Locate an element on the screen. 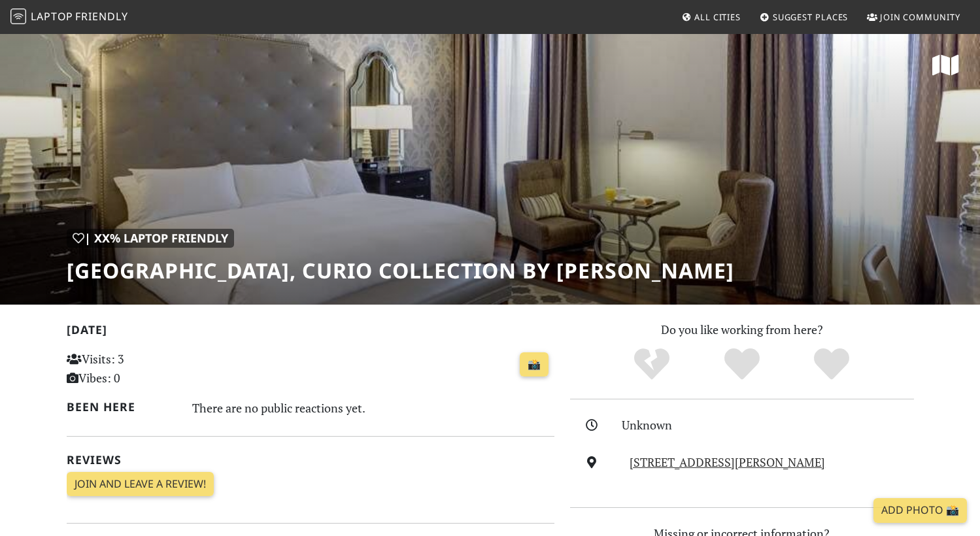 The image size is (980, 536). div: Yes is located at coordinates (743, 365).